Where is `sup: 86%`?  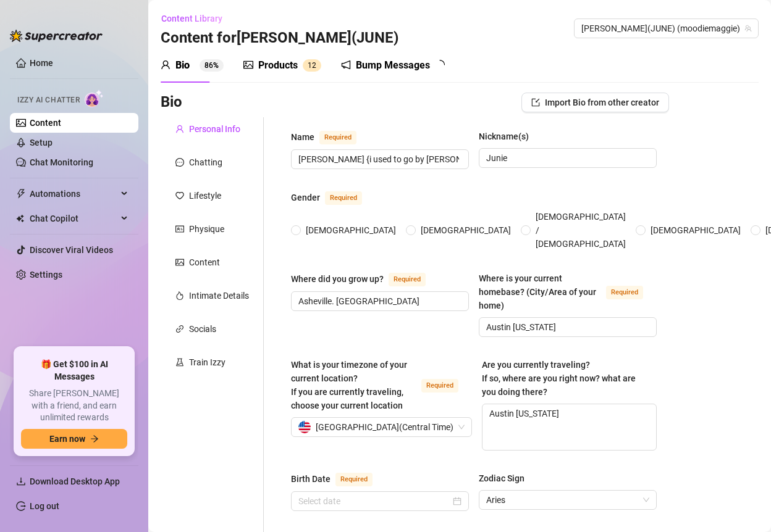 sup: 86% is located at coordinates (212, 66).